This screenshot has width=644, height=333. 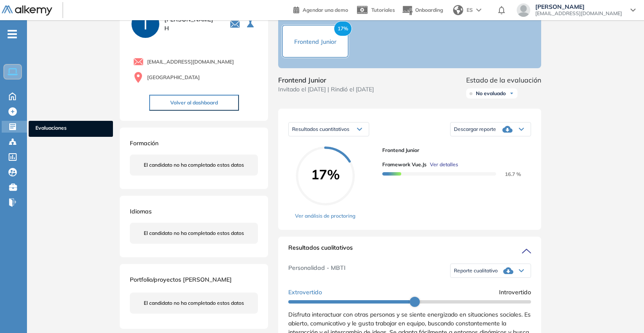 What do you see at coordinates (27, 10) in the screenshot?
I see `img: Logo` at bounding box center [27, 10].